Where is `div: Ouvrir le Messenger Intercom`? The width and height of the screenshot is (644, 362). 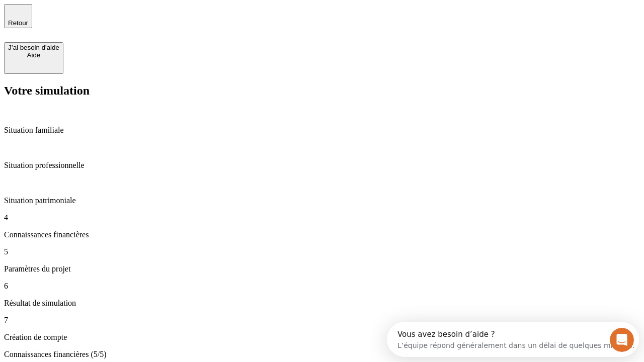 div: Ouvrir le Messenger Intercom is located at coordinates (140, 17).